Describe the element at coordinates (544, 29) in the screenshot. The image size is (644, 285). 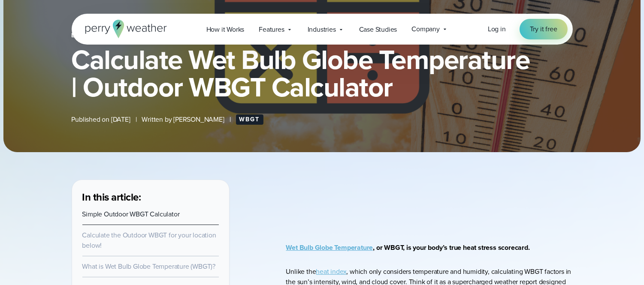
I see `span: Try it free` at that location.